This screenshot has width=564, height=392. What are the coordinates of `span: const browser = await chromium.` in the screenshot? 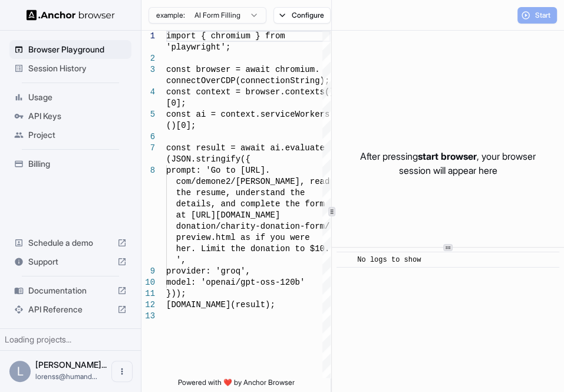 It's located at (242, 70).